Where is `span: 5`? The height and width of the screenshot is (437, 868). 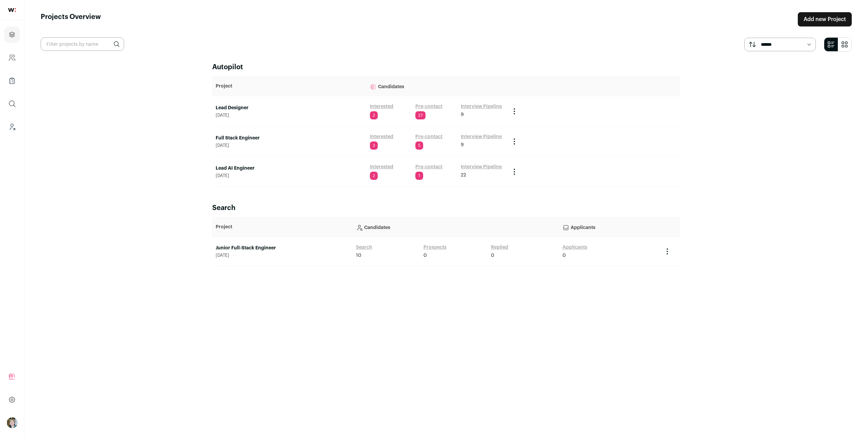
span: 5 is located at coordinates (419, 146).